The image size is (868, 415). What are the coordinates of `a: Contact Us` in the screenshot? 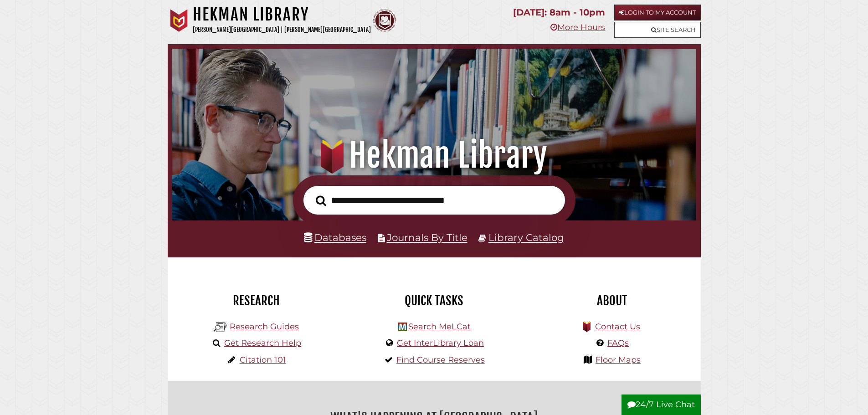 It's located at (617, 326).